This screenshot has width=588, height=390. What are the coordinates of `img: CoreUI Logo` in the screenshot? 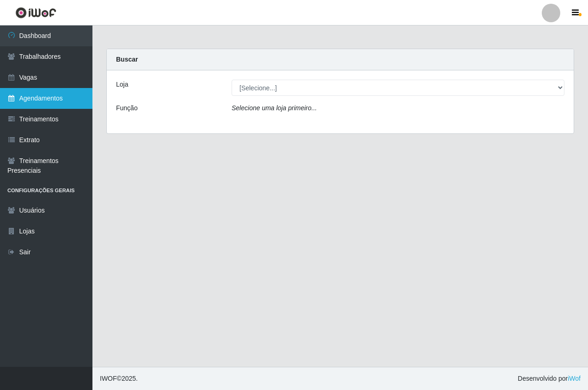 It's located at (36, 12).